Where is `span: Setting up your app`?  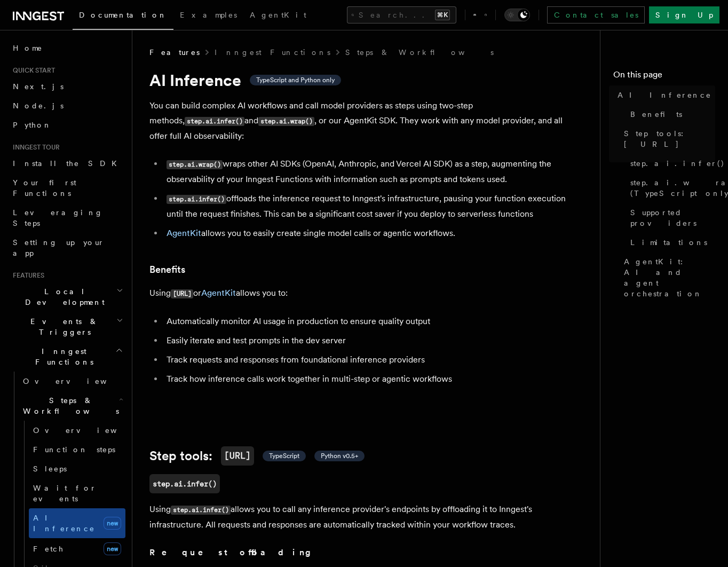 span: Setting up your app is located at coordinates (59, 248).